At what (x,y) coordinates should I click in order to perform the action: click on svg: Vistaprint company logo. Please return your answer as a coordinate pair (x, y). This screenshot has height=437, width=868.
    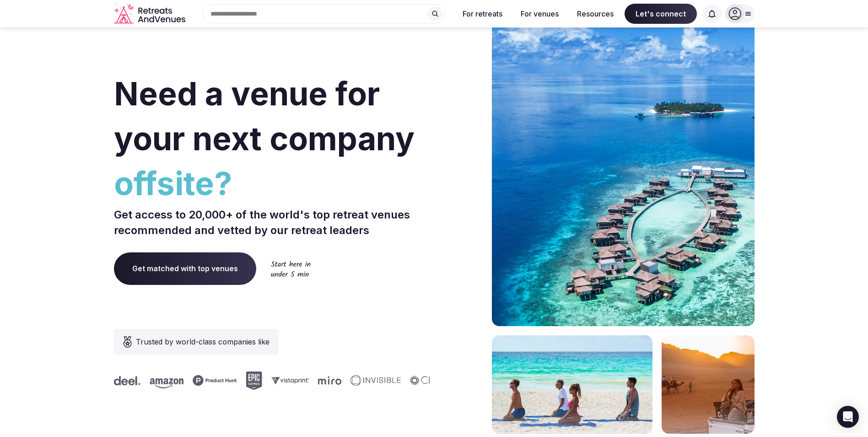
    Looking at the image, I should click on (290, 380).